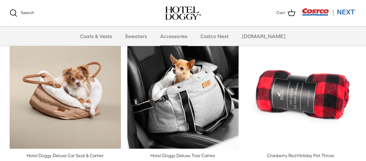 This screenshot has width=366, height=161. I want to click on a: hoteldoggy.com hoteldoggycom, so click(183, 13).